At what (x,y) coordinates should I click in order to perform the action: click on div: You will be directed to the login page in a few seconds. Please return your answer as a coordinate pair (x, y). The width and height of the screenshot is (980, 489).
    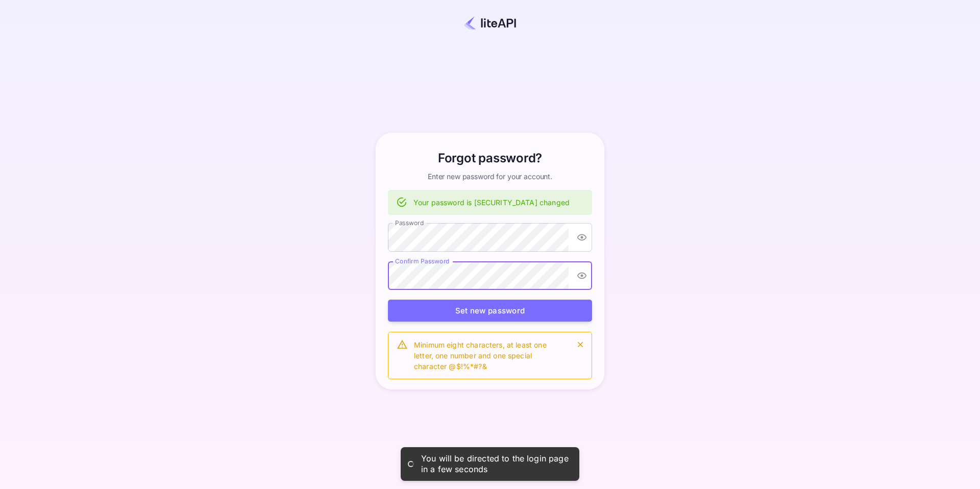
    Looking at the image, I should click on (495, 464).